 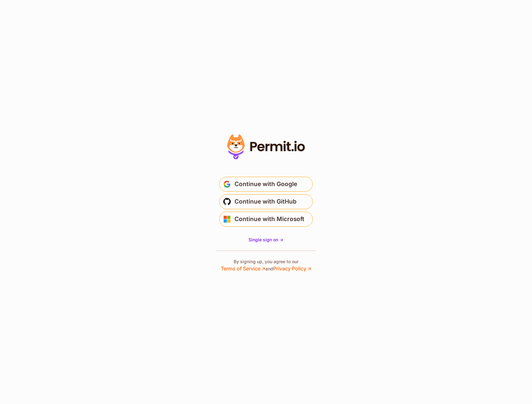 I want to click on button: Continue with Google, so click(x=266, y=184).